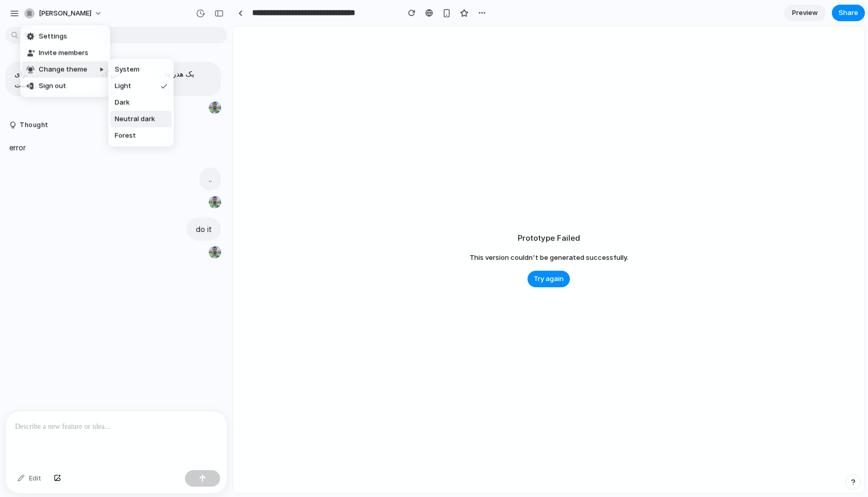 This screenshot has width=868, height=497. Describe the element at coordinates (53, 37) in the screenshot. I see `span: Settings` at that location.